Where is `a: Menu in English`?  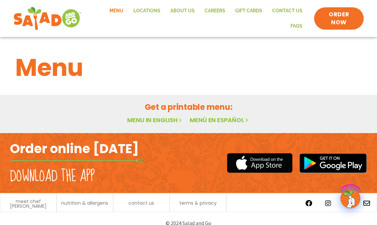
a: Menu in English is located at coordinates (155, 120).